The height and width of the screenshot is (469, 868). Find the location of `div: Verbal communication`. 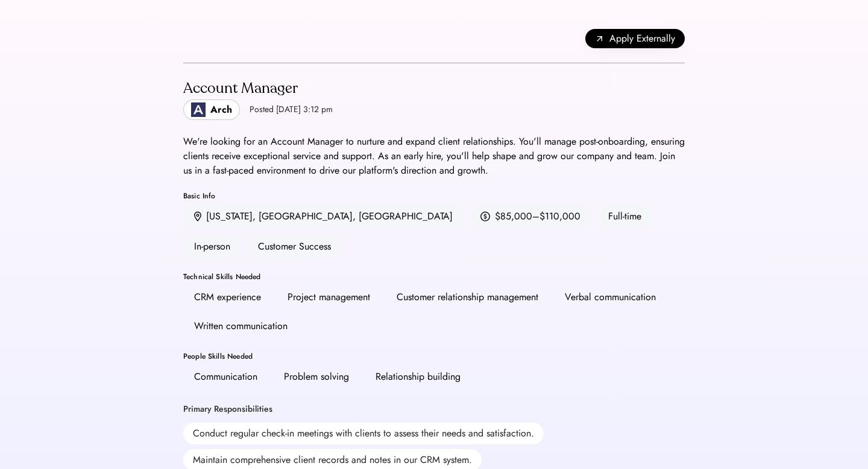

div: Verbal communication is located at coordinates (610, 297).